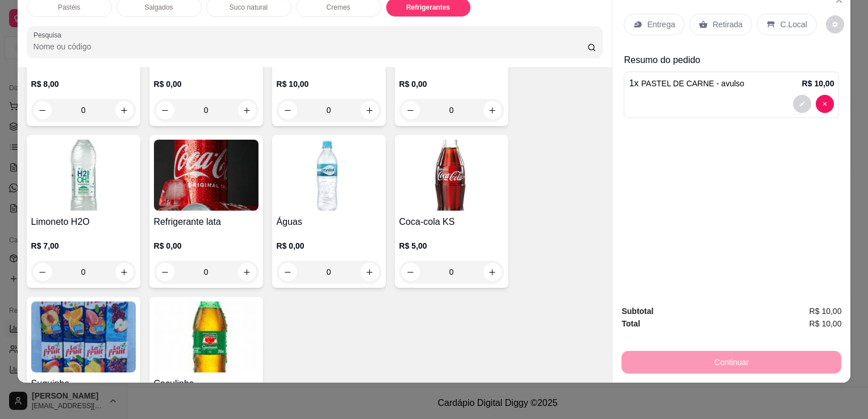 Image resolution: width=868 pixels, height=419 pixels. Describe the element at coordinates (686, 83) in the screenshot. I see `p: 1 x` at that location.